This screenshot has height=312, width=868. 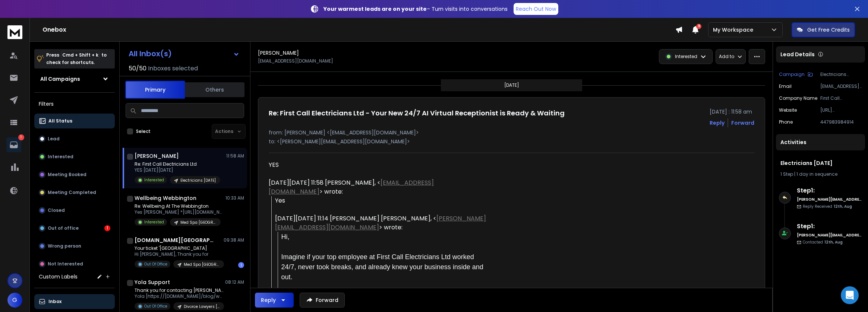 What do you see at coordinates (75, 139) in the screenshot?
I see `button: Lead` at bounding box center [75, 139].